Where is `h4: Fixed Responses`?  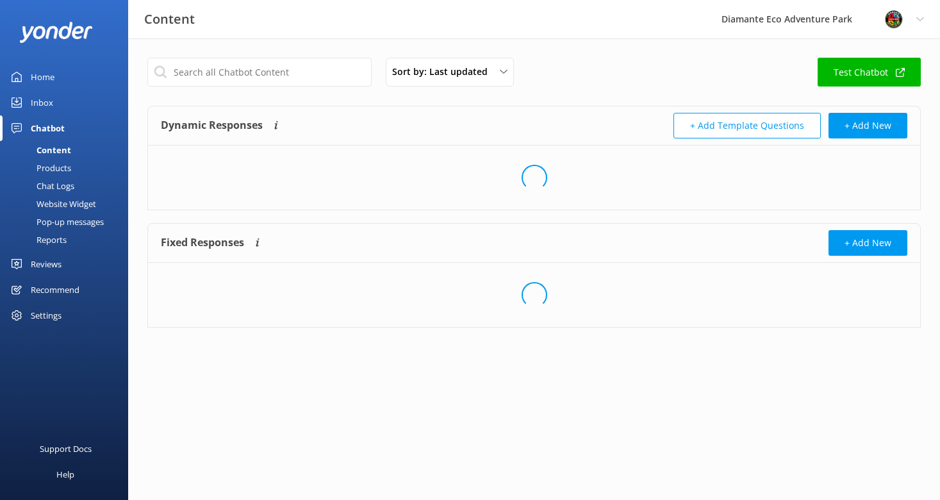
h4: Fixed Responses is located at coordinates (203, 243).